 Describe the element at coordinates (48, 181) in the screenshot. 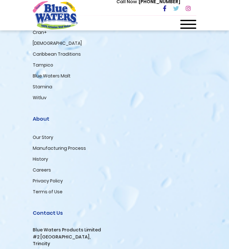

I see `a: Privacy Policy` at that location.